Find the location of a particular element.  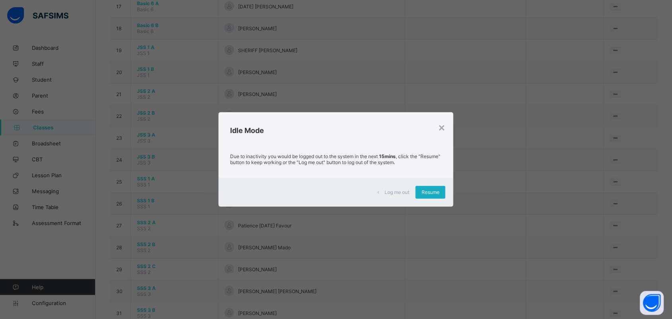

button: Open asap is located at coordinates (653, 303).